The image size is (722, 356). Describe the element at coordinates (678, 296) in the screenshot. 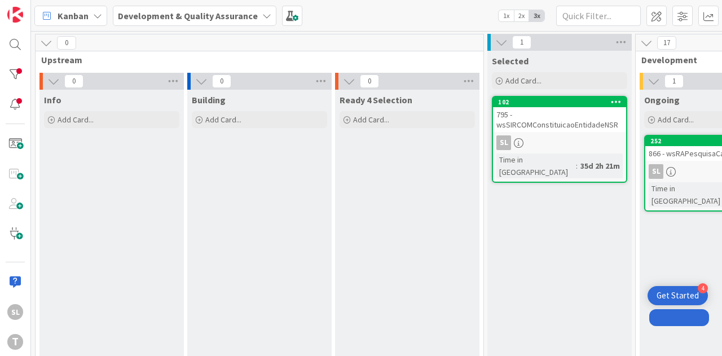

I see `div: Open Get Started checklist, remaining modules: 4` at that location.